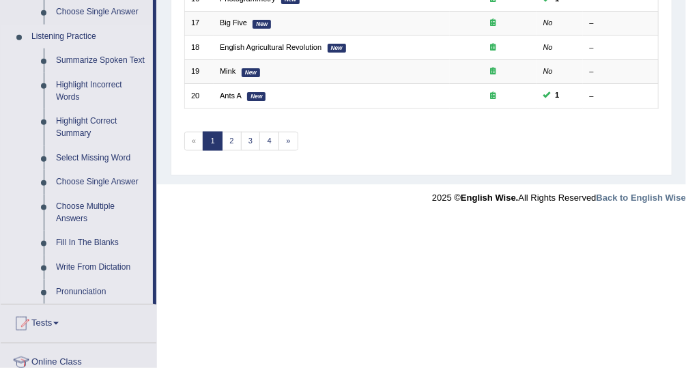 The image size is (686, 368). Describe the element at coordinates (231, 96) in the screenshot. I see `a: Ants A` at that location.